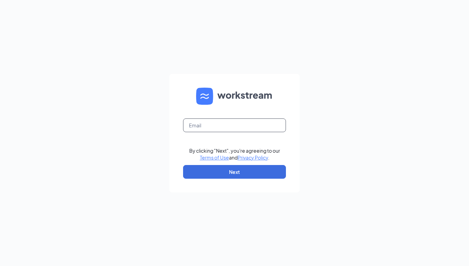 The image size is (469, 266). I want to click on img: WS logo and Workstream text, so click(235, 96).